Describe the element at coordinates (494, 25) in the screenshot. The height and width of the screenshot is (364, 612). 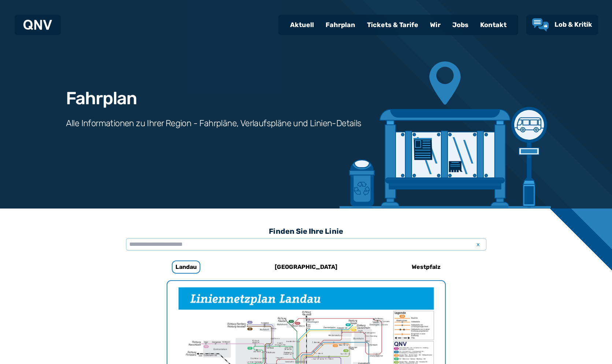
I see `div: Kontakt` at that location.